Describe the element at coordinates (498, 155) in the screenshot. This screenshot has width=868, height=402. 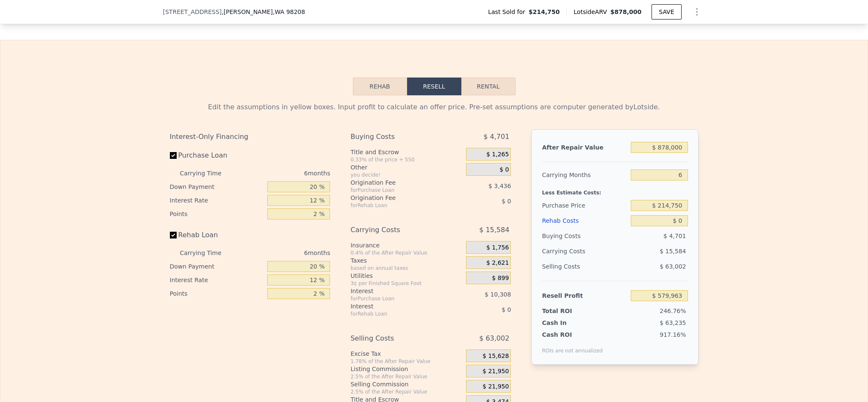
I see `span: $ 1,265` at that location.